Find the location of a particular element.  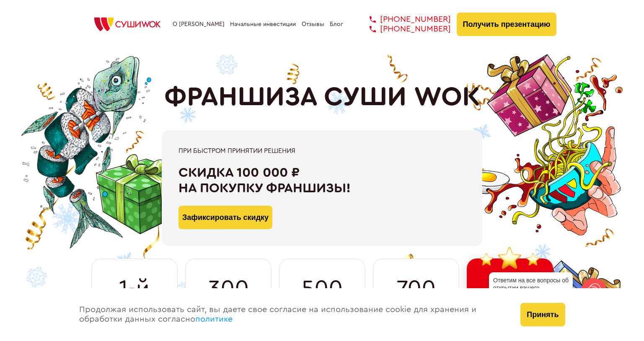

a: Отзывы is located at coordinates (313, 24).